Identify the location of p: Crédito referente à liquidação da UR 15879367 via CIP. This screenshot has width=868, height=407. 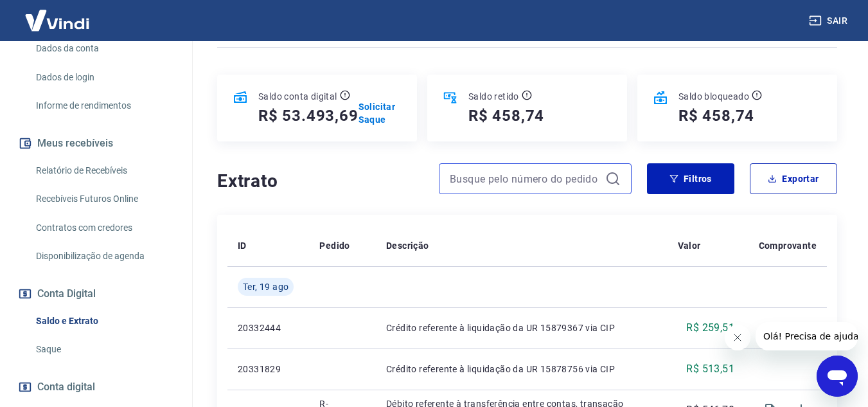
(522, 328).